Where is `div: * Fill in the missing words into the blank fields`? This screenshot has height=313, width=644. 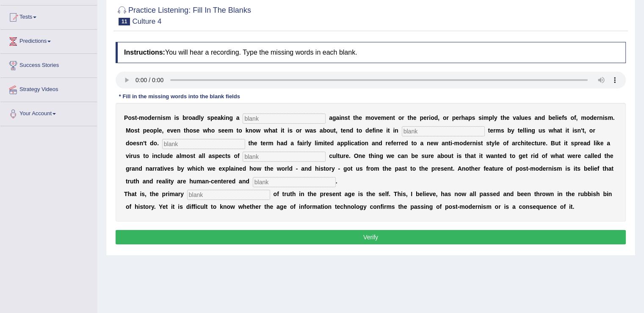
div: * Fill in the missing words into the blank fields is located at coordinates (180, 97).